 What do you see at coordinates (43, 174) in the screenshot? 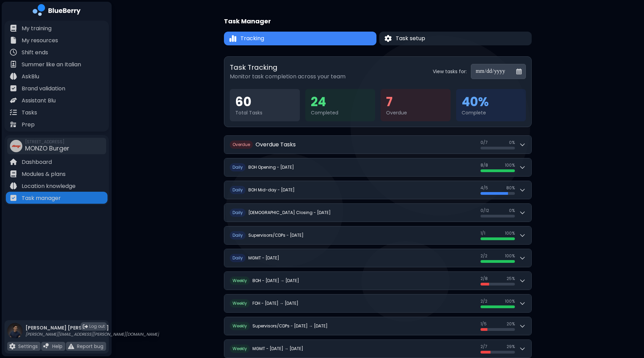
I see `p: Modules & plans` at bounding box center [43, 174].